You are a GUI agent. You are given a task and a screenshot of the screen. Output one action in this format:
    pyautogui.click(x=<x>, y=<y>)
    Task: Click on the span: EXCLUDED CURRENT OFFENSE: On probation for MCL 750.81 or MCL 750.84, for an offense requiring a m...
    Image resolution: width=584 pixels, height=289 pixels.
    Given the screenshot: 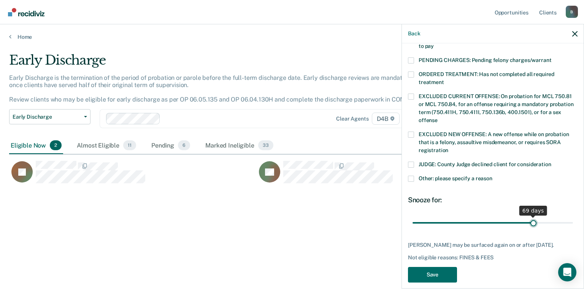 What is the action you would take?
    pyautogui.click(x=496, y=108)
    